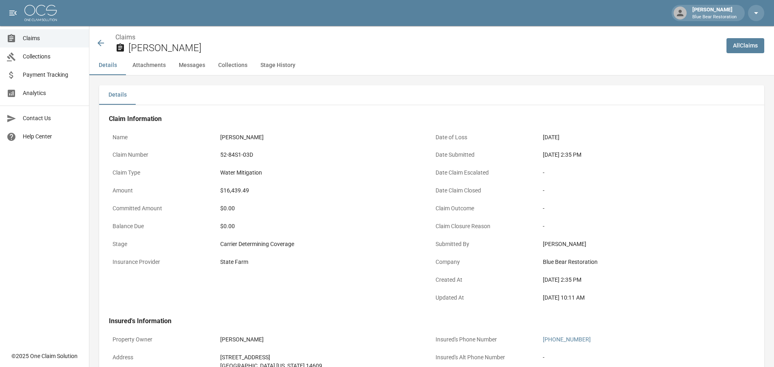 This screenshot has width=774, height=367. What do you see at coordinates (646, 262) in the screenshot?
I see `div: Blue Bear Restoration` at bounding box center [646, 262].